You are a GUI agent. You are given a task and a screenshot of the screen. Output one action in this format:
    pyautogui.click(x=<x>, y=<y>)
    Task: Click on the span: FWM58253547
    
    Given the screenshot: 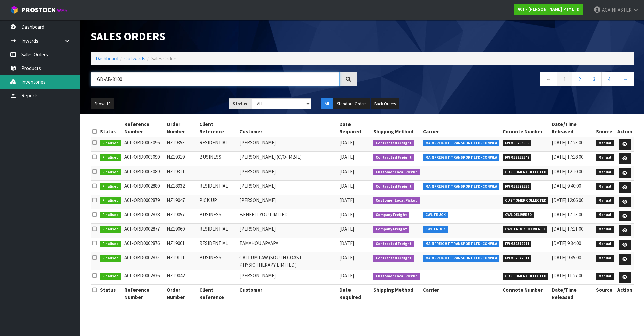 What is the action you would take?
    pyautogui.click(x=517, y=158)
    